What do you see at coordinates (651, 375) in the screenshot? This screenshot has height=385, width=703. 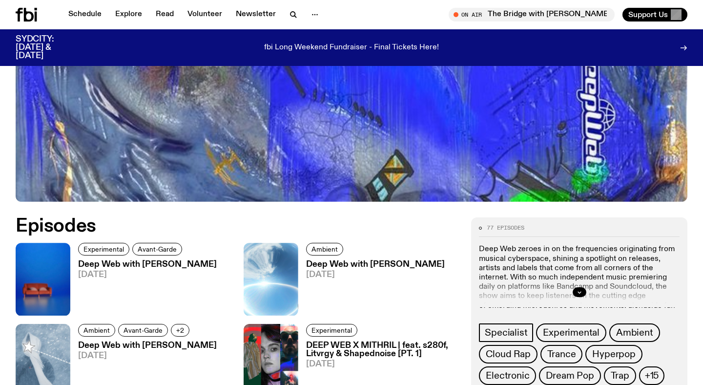 I see `button: +15` at bounding box center [651, 375].